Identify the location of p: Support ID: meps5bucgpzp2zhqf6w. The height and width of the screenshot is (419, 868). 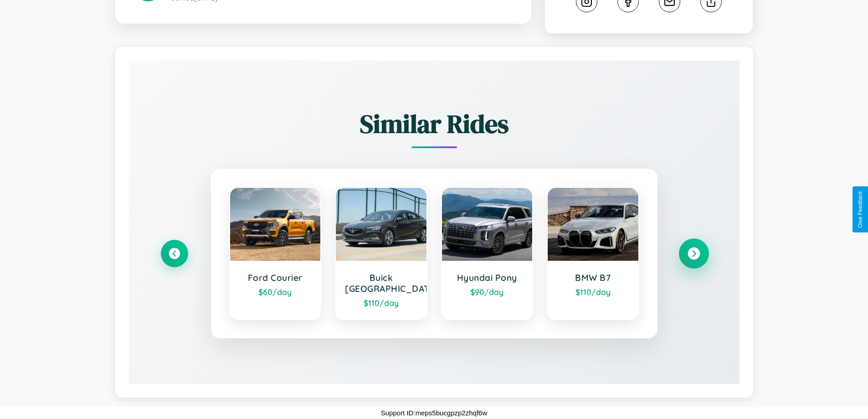
(434, 413).